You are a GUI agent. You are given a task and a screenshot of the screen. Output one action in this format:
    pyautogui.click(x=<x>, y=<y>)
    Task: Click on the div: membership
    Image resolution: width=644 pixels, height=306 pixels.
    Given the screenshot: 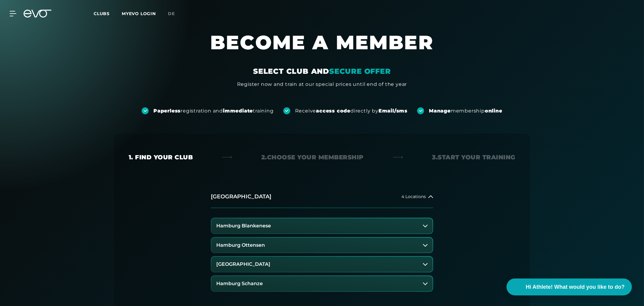 What is the action you would take?
    pyautogui.click(x=465, y=111)
    